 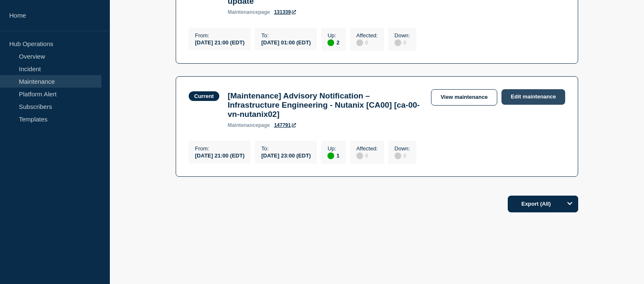 I want to click on a: 131339, so click(x=285, y=12).